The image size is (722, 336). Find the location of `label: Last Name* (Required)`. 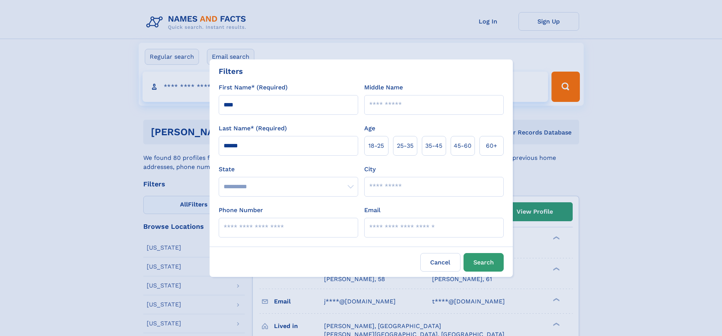

label: Last Name* (Required) is located at coordinates (253, 128).